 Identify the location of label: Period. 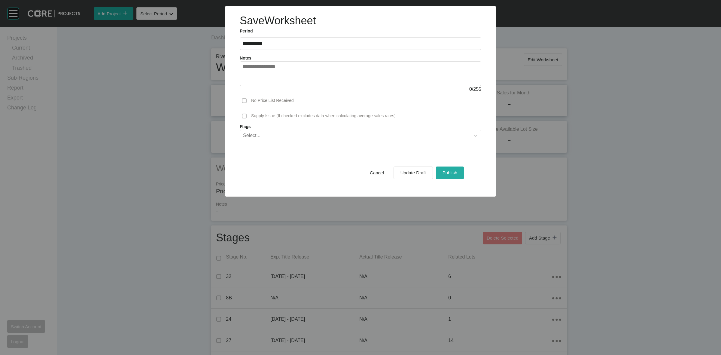
(360, 31).